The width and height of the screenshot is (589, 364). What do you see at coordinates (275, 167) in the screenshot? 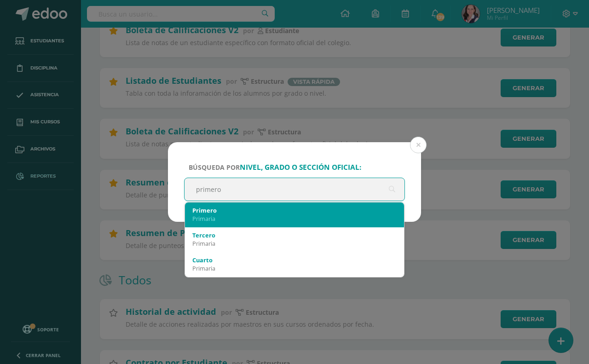
I see `span: Búsqueda por` at bounding box center [275, 167].